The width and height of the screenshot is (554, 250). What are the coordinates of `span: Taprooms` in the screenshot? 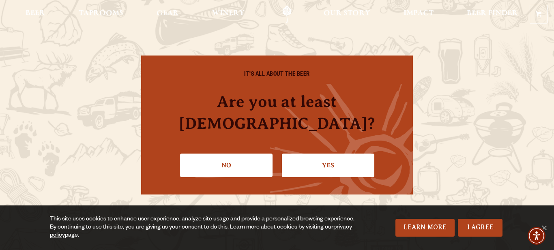 It's located at (101, 13).